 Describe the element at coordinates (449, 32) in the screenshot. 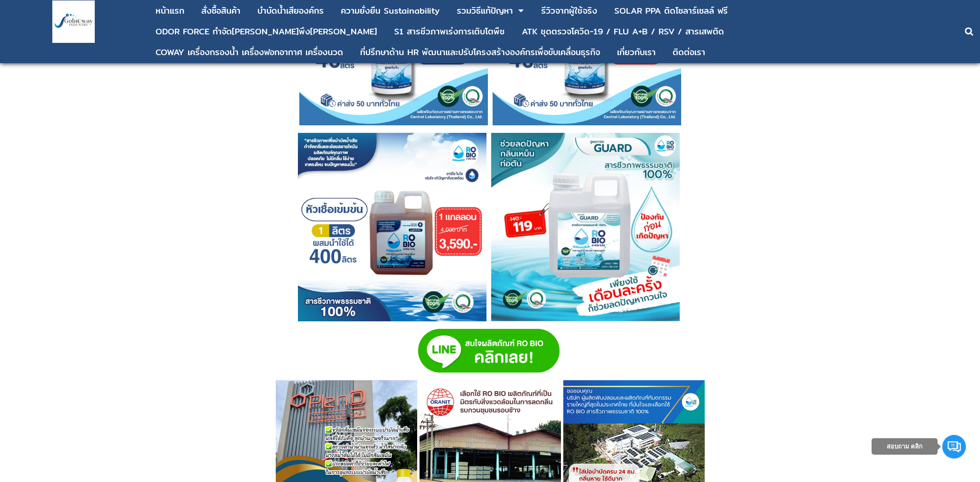

I see `a: S1 สารชีวภาพเร่งการเติบโตพืช` at that location.